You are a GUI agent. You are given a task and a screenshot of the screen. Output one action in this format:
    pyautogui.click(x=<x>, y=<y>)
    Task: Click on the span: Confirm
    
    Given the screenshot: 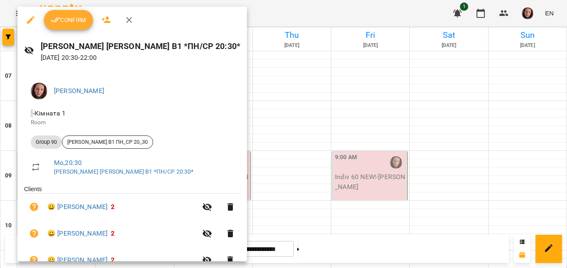 What is the action you would take?
    pyautogui.click(x=69, y=20)
    